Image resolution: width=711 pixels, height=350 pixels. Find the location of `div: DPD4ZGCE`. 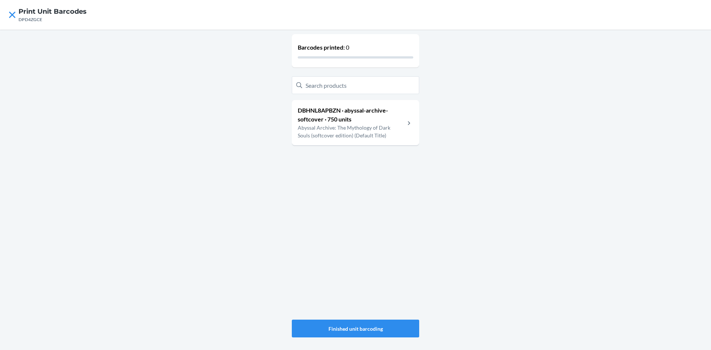

div: DPD4ZGCE is located at coordinates (53, 20).